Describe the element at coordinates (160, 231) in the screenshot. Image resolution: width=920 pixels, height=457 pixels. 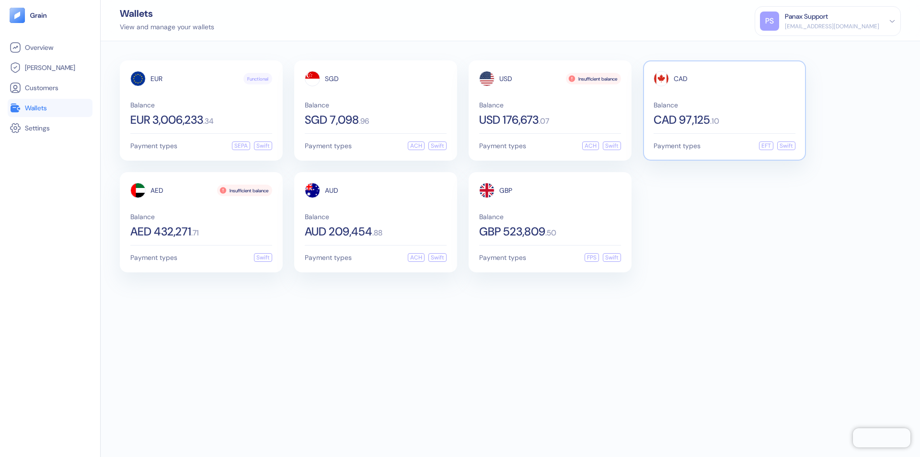
I see `span: AED 432,271` at that location.